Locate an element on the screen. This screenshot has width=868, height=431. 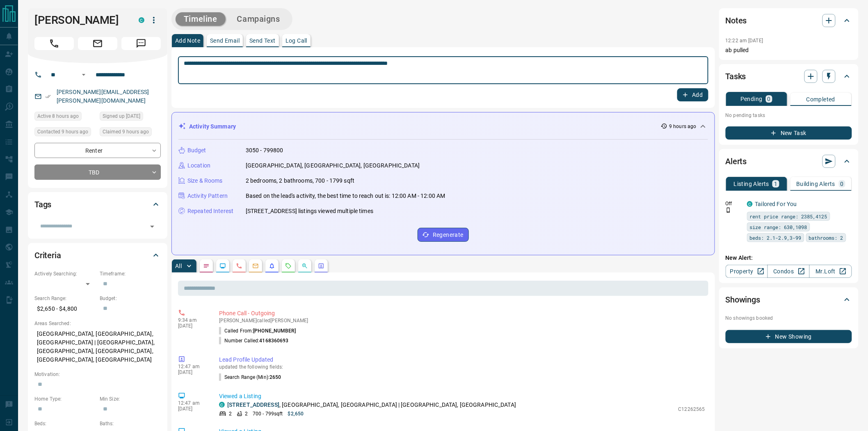
p: Viewed a Listing is located at coordinates (462, 396).